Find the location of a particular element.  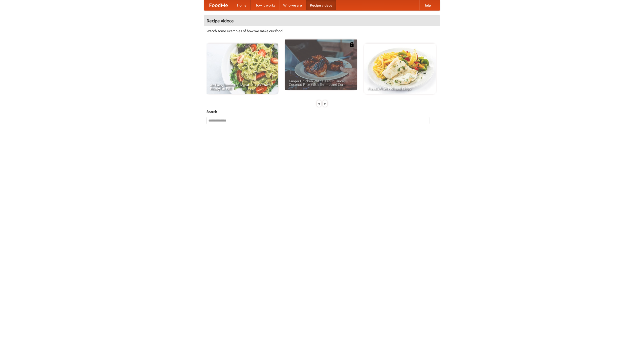

h5: Search is located at coordinates (322, 112).